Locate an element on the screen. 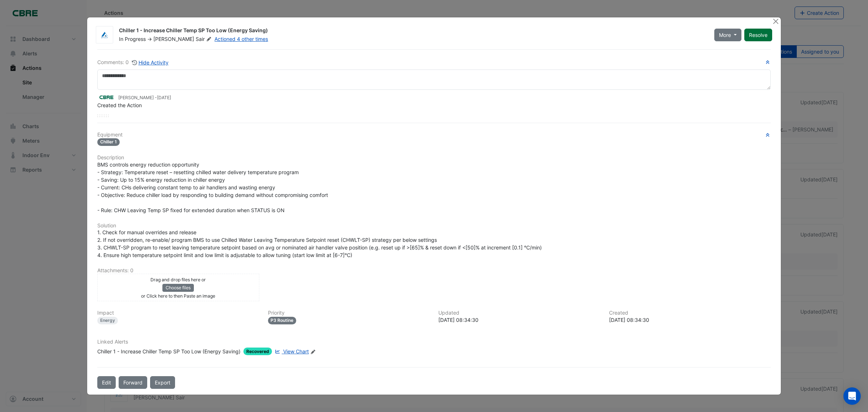 This screenshot has width=868, height=412. button: Forward is located at coordinates (133, 382).